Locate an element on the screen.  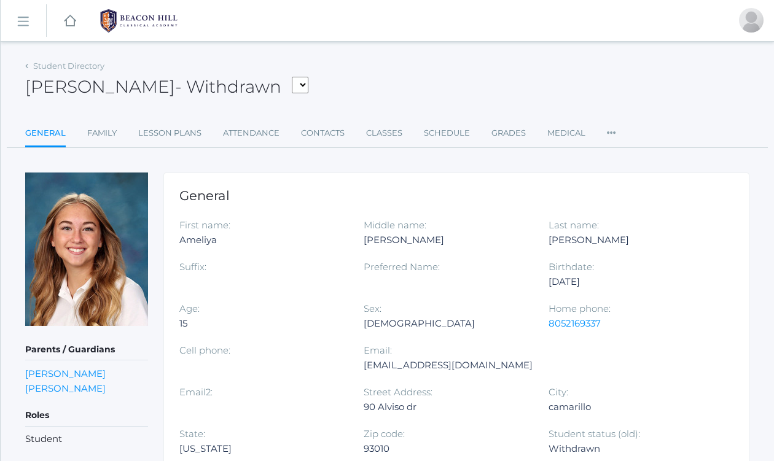
li: Student is located at coordinates (87, 439).